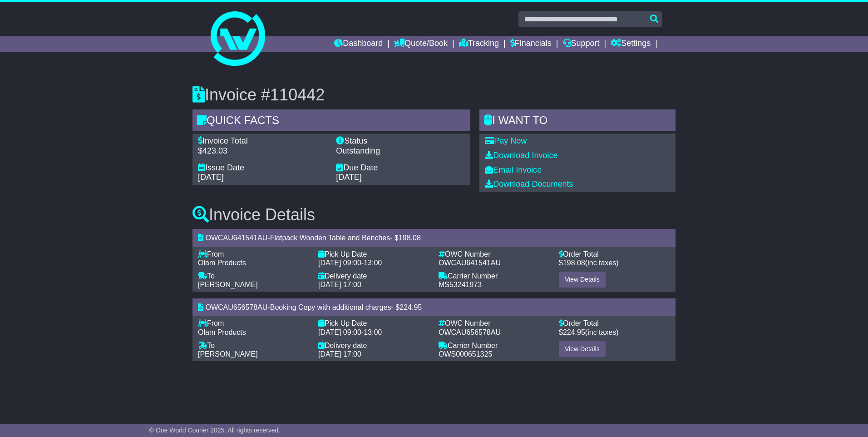  I want to click on div: Due Date, so click(400, 168).